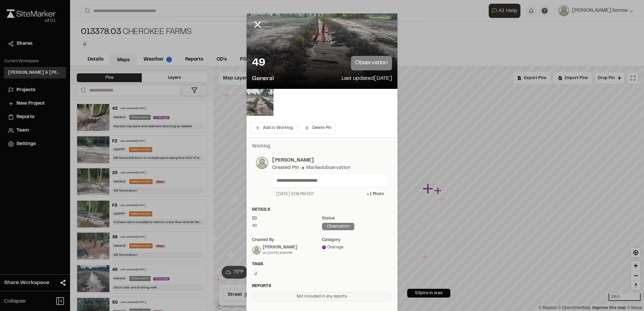  Describe the element at coordinates (375, 194) in the screenshot. I see `div: + 1 Photo` at that location.